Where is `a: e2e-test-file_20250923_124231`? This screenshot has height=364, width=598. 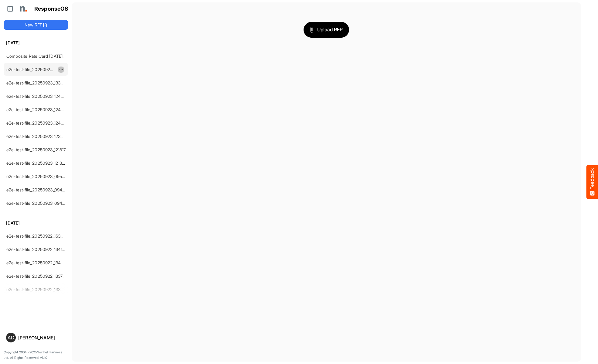 a: e2e-test-file_20250923_124231 is located at coordinates (37, 109).